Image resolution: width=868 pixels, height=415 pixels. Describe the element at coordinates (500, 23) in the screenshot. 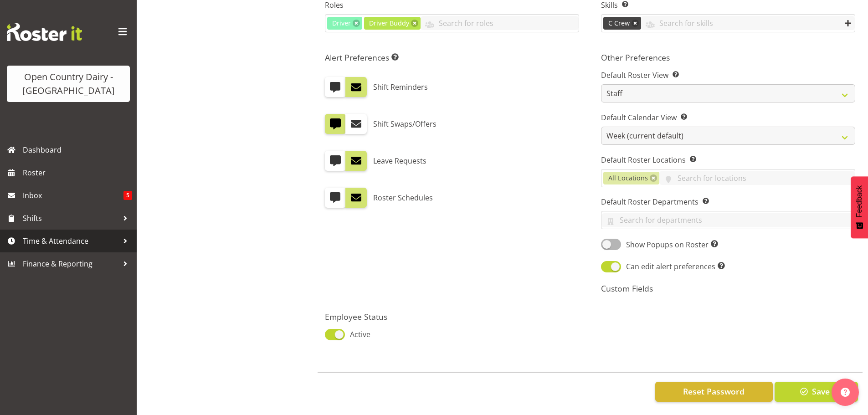

I see `input: Search for roles` at that location.